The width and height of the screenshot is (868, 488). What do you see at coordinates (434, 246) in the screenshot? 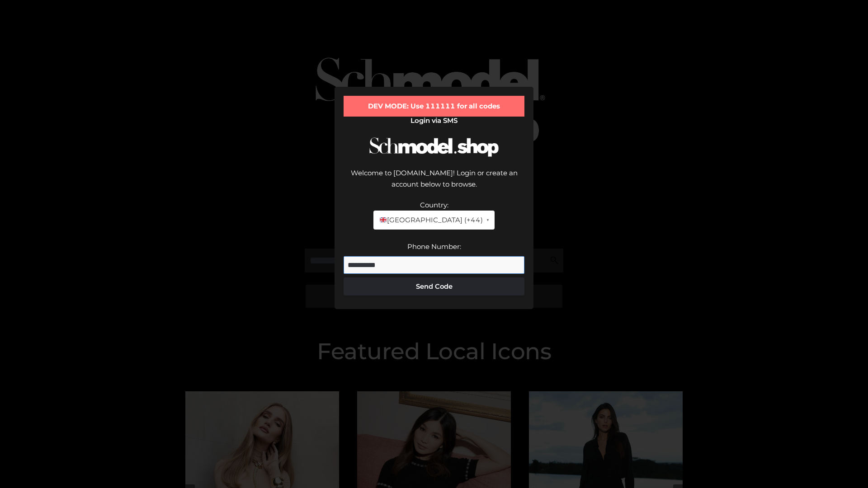
I see `label: Phone Number:` at bounding box center [434, 246].